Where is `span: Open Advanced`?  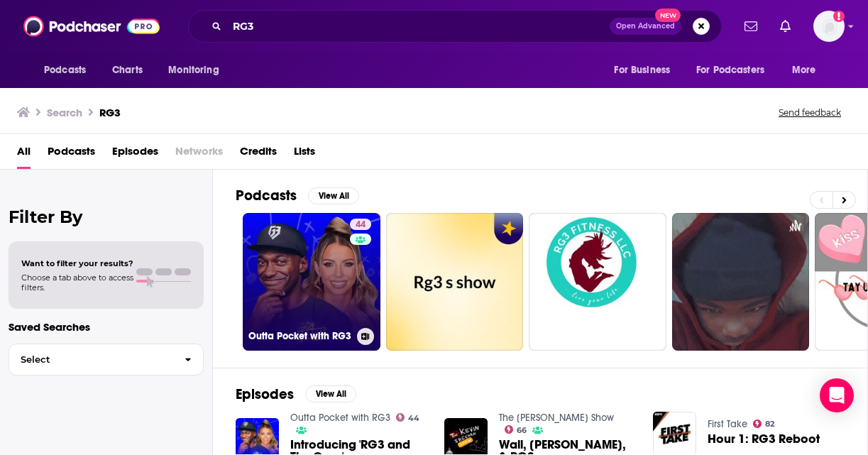 span: Open Advanced is located at coordinates (645, 26).